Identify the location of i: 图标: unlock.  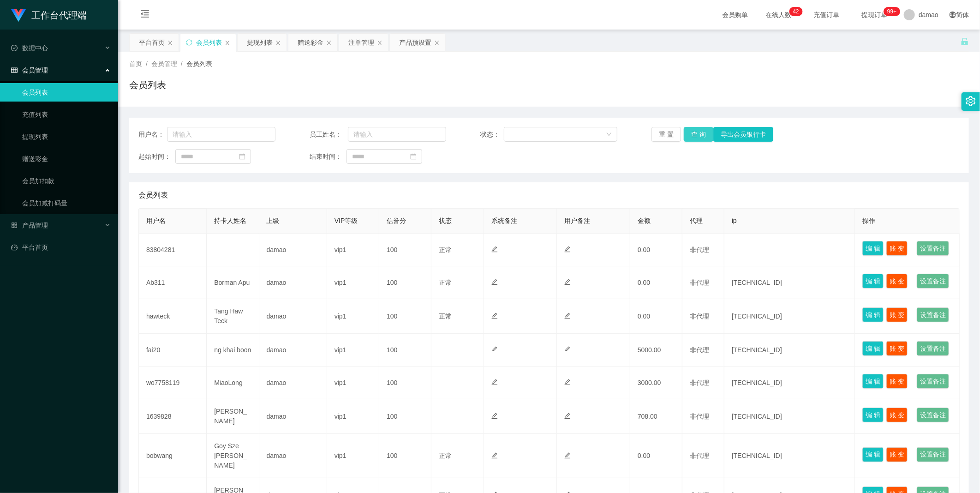
(965, 41).